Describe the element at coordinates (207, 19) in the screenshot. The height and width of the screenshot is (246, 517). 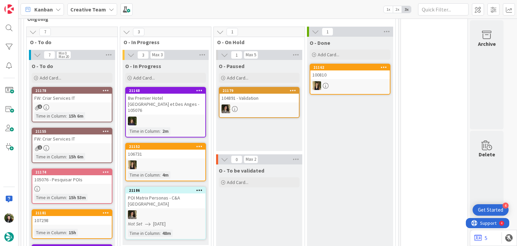
I see `span: Ongoing` at that location.